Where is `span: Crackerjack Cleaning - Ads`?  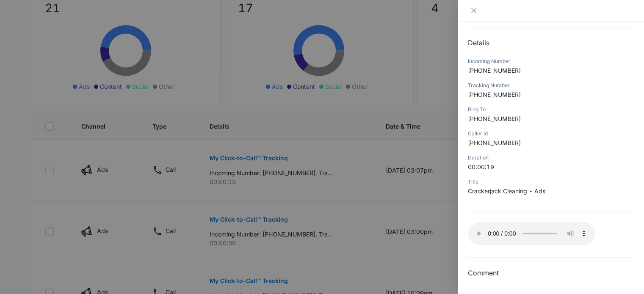 span: Crackerjack Cleaning - Ads is located at coordinates (506, 191).